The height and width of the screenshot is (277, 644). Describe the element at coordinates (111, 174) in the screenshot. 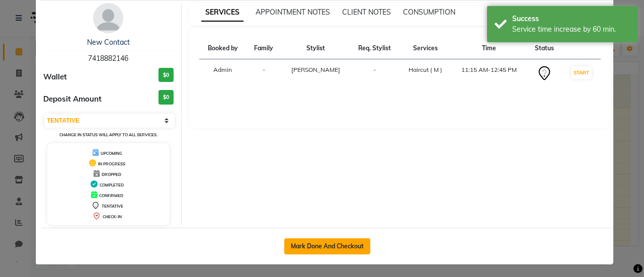

I see `span: DROPPED` at that location.